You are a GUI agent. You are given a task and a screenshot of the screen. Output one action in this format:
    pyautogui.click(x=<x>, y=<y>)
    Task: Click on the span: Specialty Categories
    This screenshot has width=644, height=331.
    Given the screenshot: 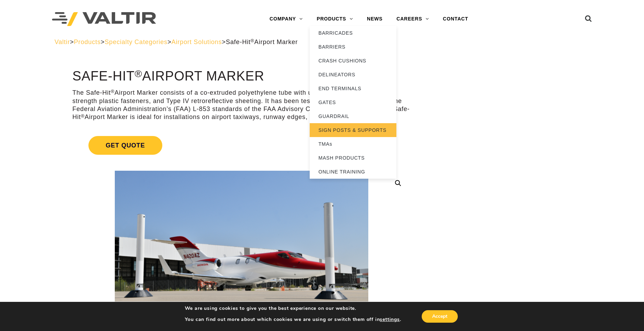 What is the action you would take?
    pyautogui.click(x=136, y=42)
    